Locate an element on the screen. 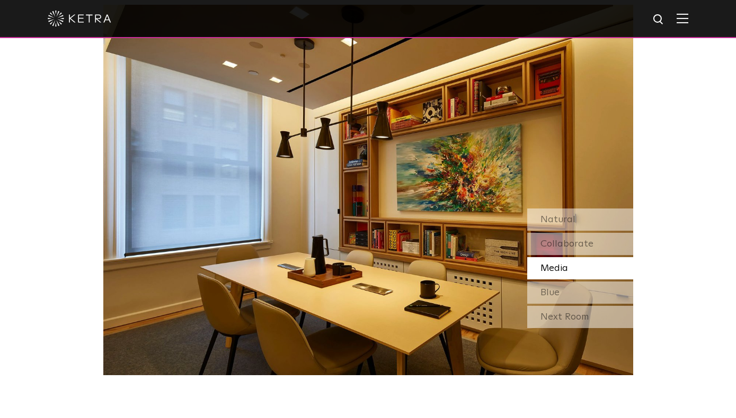  img: search icon is located at coordinates (658, 20).